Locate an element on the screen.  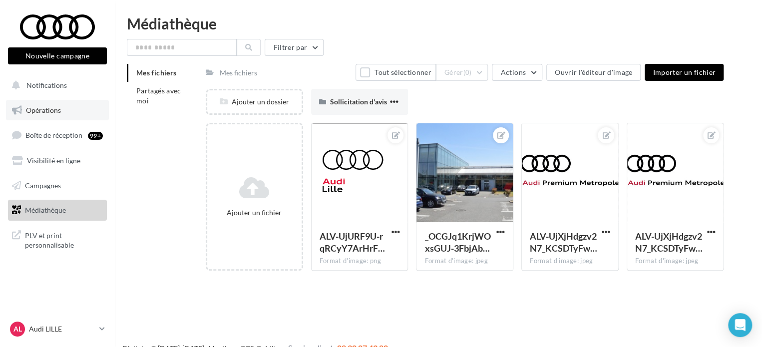
div: Ajouter un dossier is located at coordinates (254, 102).